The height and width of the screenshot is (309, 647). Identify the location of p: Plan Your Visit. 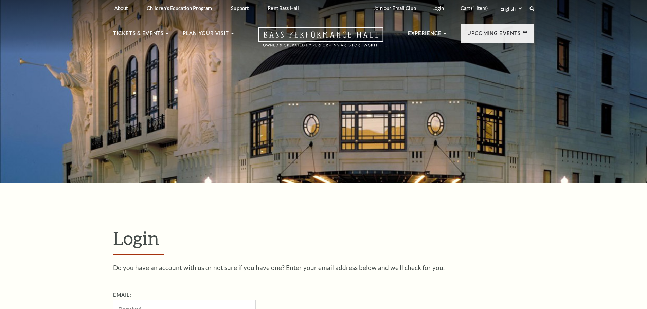
(206, 35).